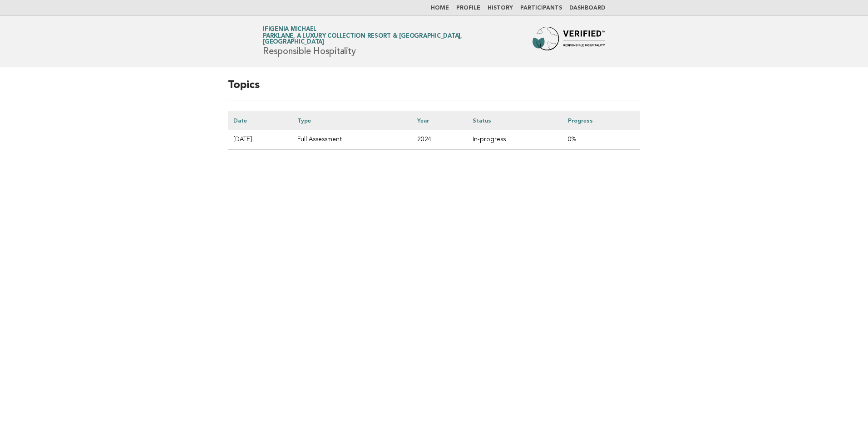 Image resolution: width=868 pixels, height=433 pixels. Describe the element at coordinates (601, 140) in the screenshot. I see `td: 0%` at that location.